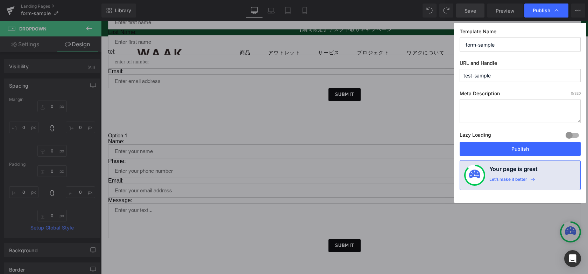  I want to click on input: enter tel number, so click(243, 41).